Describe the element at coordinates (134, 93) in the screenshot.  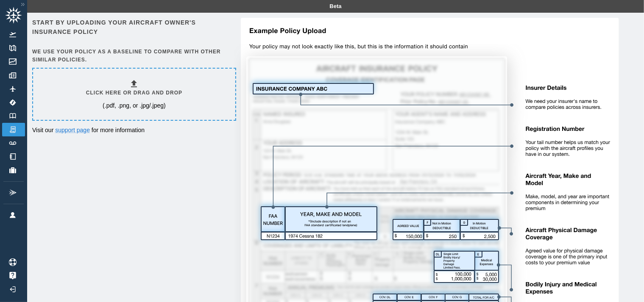
I see `h6: Click here or drag and drop` at that location.